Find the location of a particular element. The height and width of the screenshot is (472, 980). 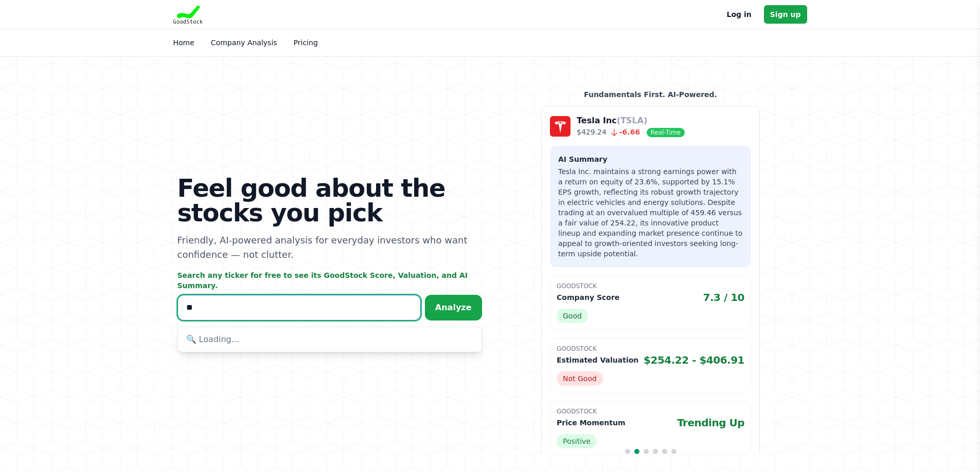

h3: AI Summary is located at coordinates (650, 159).